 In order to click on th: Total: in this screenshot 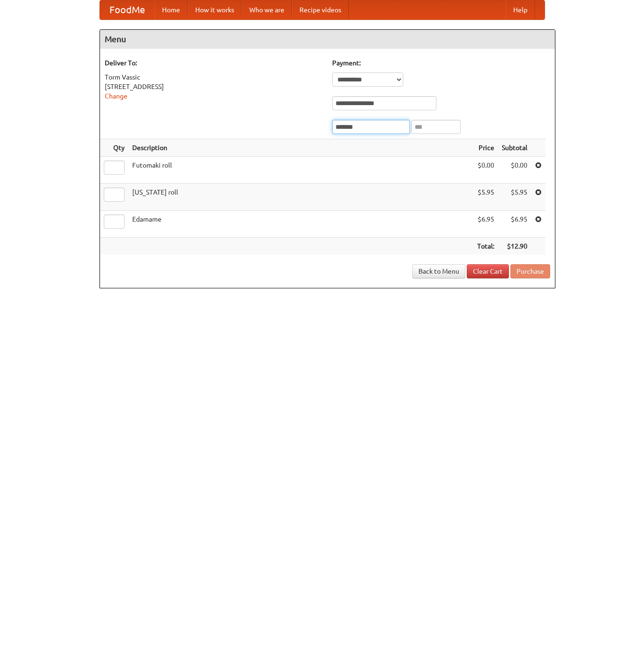, I will do `click(485, 247)`.